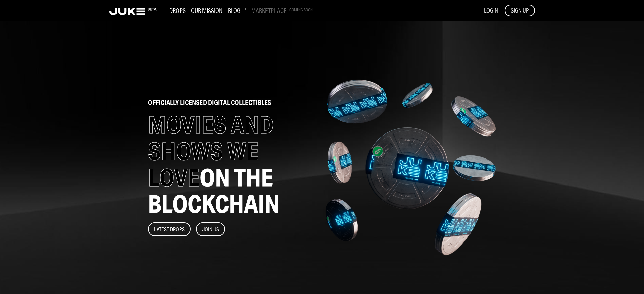 The image size is (644, 294). What do you see at coordinates (178, 10) in the screenshot?
I see `h3: Drops` at bounding box center [178, 10].